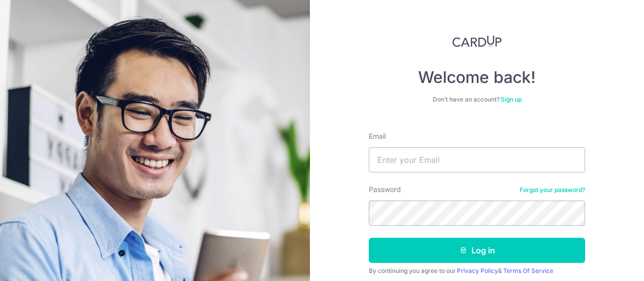 This screenshot has height=281, width=644. Describe the element at coordinates (377, 136) in the screenshot. I see `label: Email` at that location.